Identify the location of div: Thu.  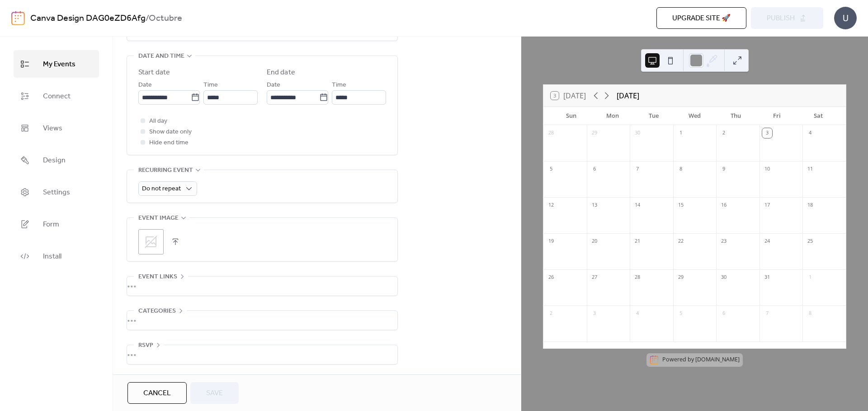
(735, 116).